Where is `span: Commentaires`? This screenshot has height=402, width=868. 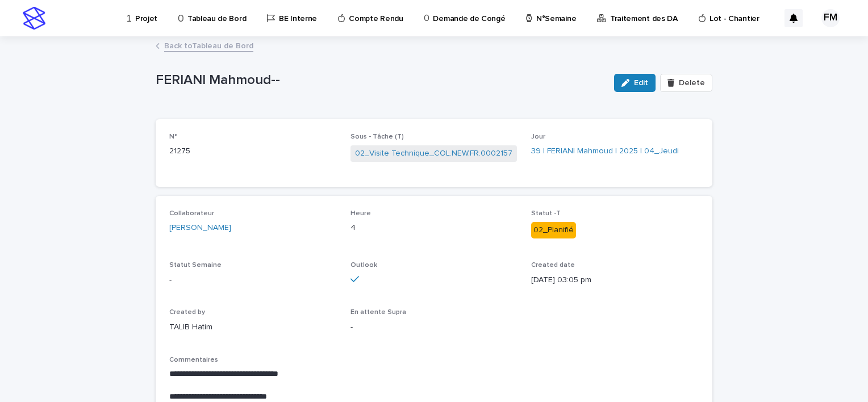
span: Commentaires is located at coordinates (194, 360).